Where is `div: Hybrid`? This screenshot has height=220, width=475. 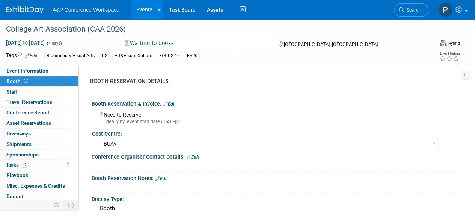 div: Hybrid is located at coordinates (454, 43).